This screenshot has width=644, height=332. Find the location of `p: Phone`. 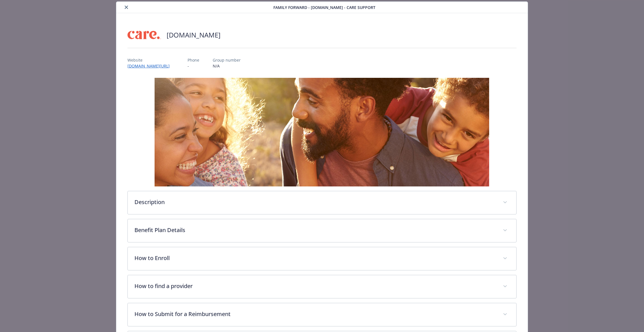

p: Phone is located at coordinates (194, 60).